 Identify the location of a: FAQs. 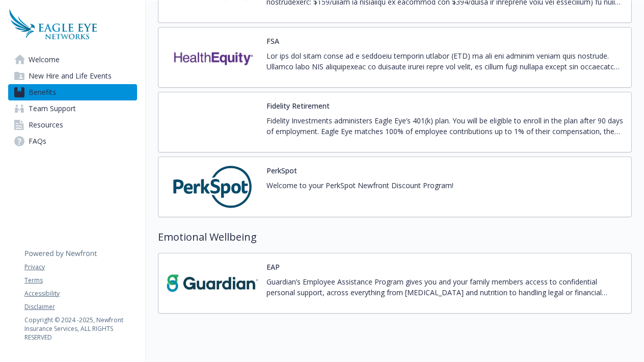
(72, 142).